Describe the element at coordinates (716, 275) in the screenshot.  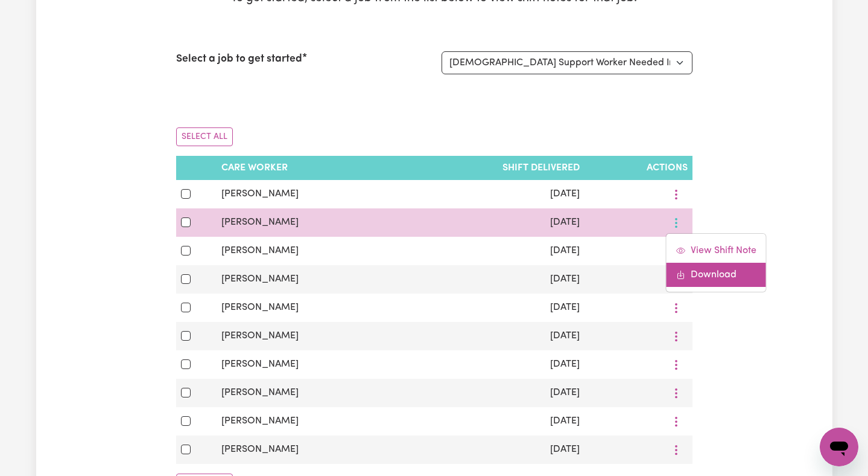
I see `a: Download` at that location.